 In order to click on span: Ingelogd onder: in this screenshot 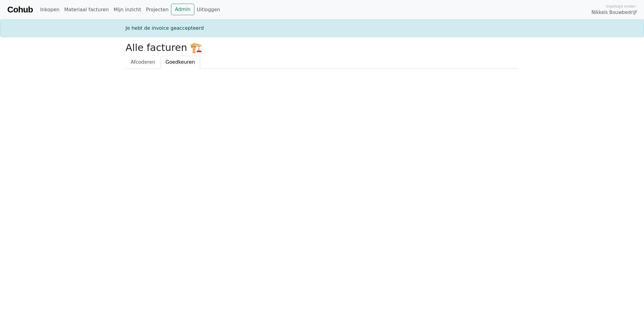, I will do `click(621, 6)`.